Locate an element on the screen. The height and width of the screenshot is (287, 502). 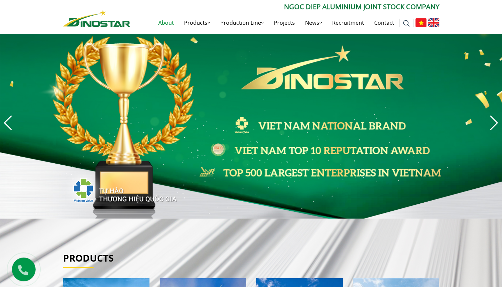
a: Nhôm Dinostar is located at coordinates (97, 17).